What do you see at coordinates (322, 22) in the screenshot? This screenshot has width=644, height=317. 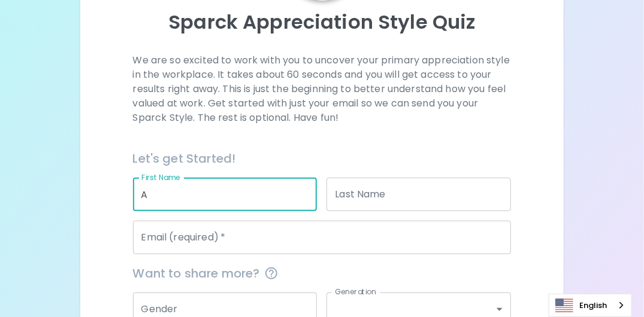 I see `p: Sparck Appreciation Style Quiz` at bounding box center [322, 22].